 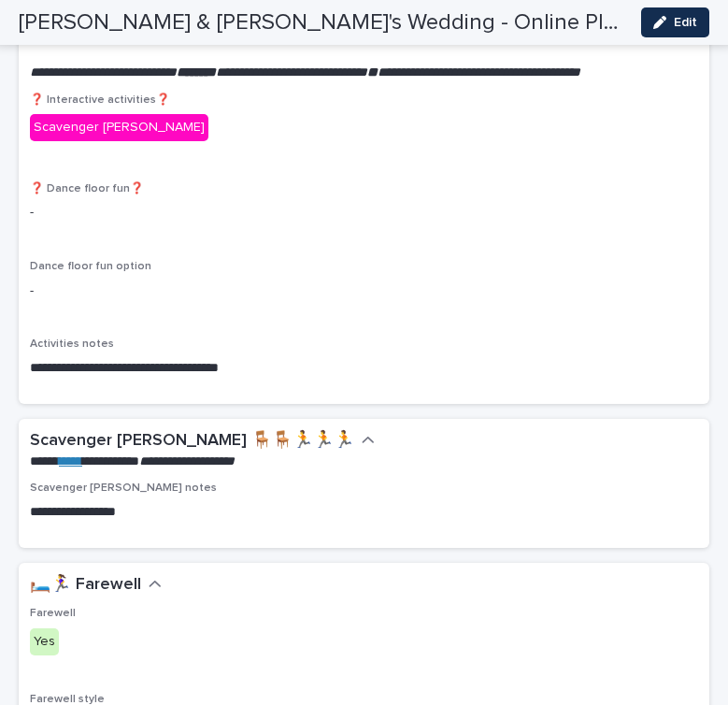 I want to click on h2: 🛏️🏃‍♀️ Farewell, so click(x=85, y=586).